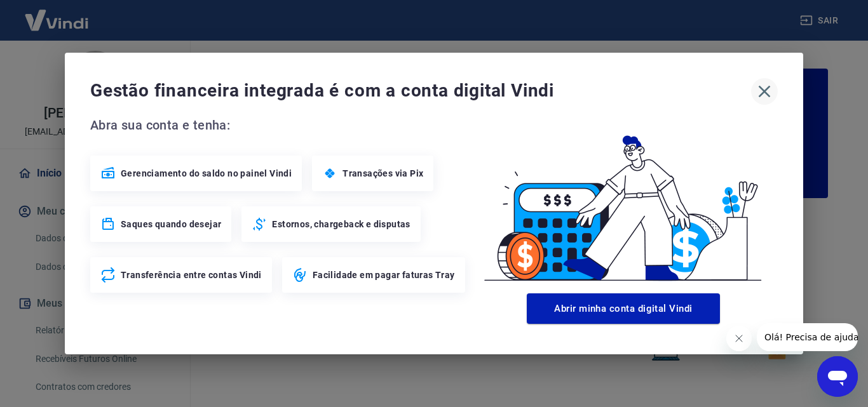  What do you see at coordinates (420, 91) in the screenshot?
I see `span: Gestão financeira integrada é com a conta digital Vindi` at bounding box center [420, 91].